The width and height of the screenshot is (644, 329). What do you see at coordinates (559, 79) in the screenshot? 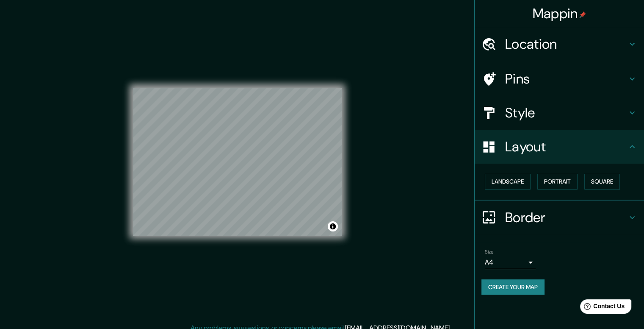
I see `div: Pins` at bounding box center [559, 79].